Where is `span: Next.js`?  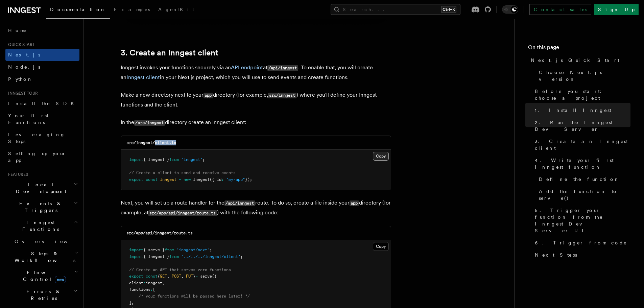
span: Next.js is located at coordinates (24, 55).